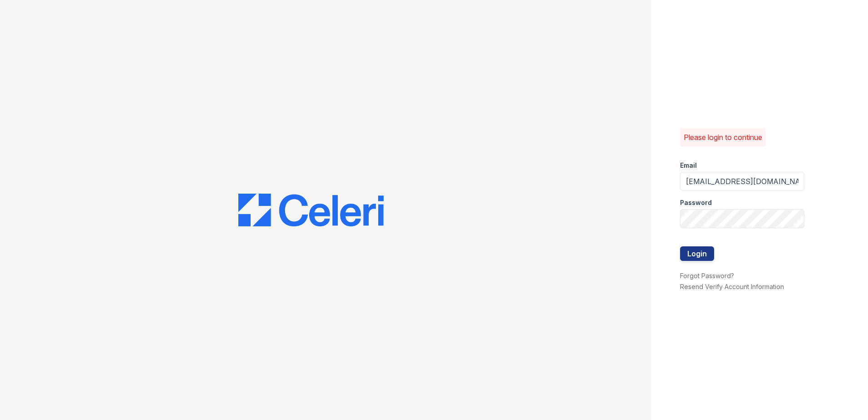 The height and width of the screenshot is (420, 868). What do you see at coordinates (697, 254) in the screenshot?
I see `button: Login` at bounding box center [697, 254].